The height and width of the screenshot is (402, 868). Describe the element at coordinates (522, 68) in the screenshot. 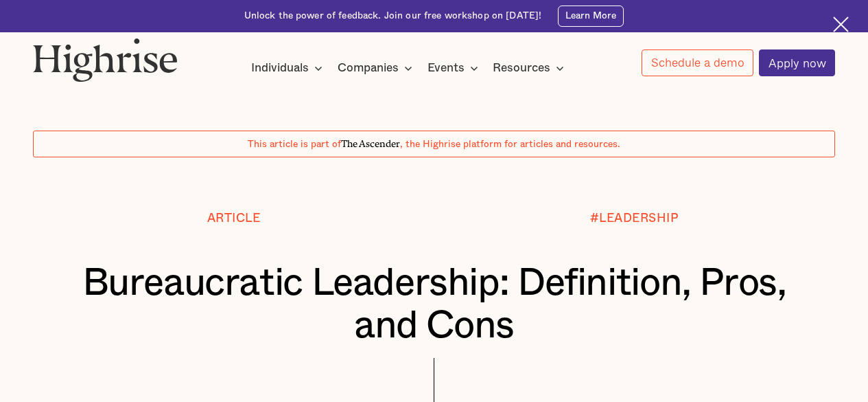

I see `div: Resources` at that location.